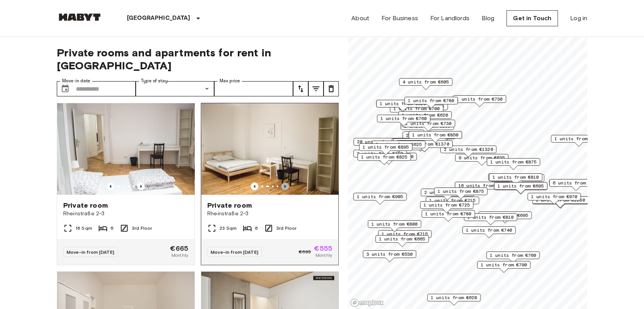  What do you see at coordinates (431, 100) in the screenshot?
I see `span: 1 units from €780` at bounding box center [431, 100].